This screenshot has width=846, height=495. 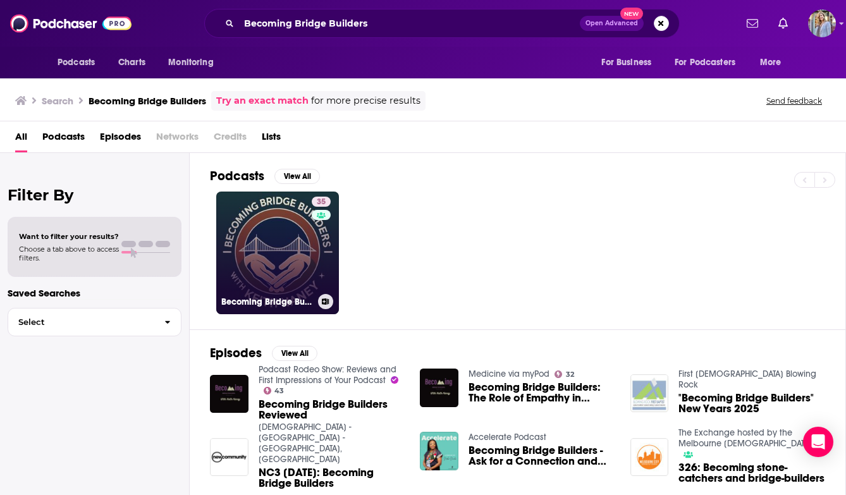 I want to click on span: Monitoring, so click(x=190, y=63).